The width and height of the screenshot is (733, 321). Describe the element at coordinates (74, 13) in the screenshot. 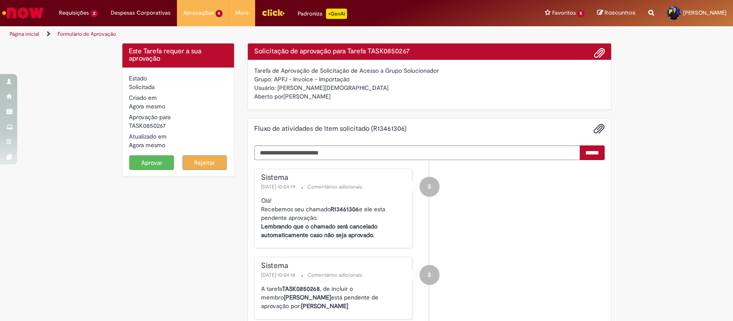

I see `span: Requisições` at that location.